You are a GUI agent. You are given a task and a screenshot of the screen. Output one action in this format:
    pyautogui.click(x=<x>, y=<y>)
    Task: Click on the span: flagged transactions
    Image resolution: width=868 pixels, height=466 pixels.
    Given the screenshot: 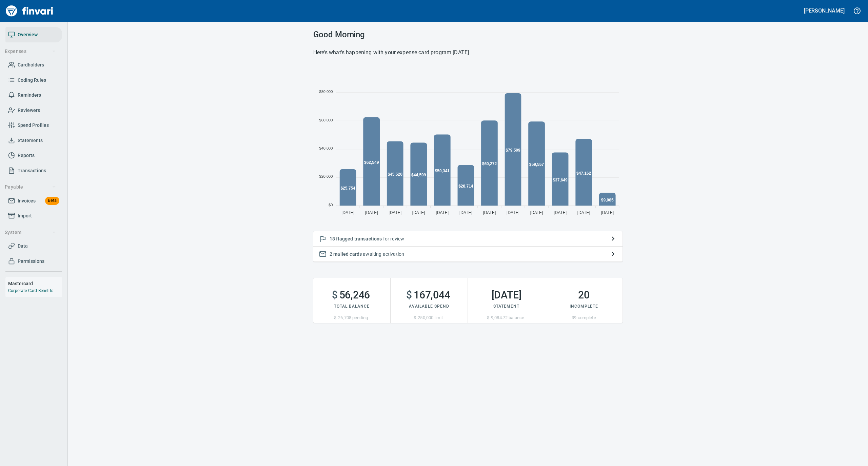 What is the action you would take?
    pyautogui.click(x=359, y=239)
    